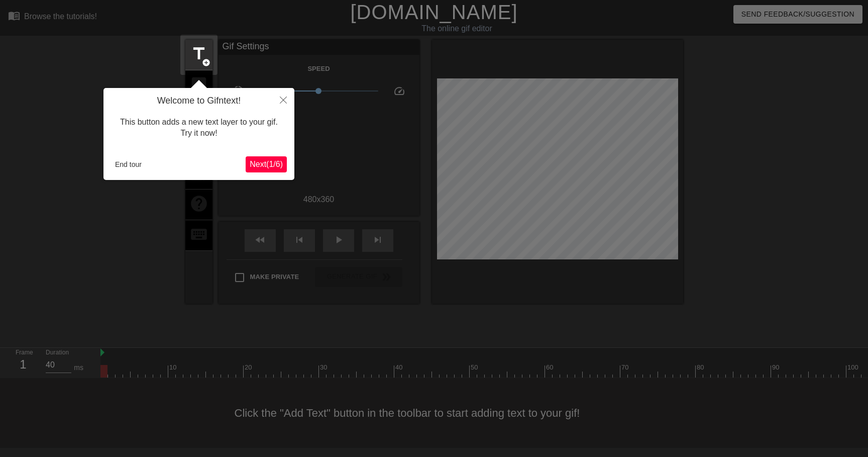 This screenshot has height=457, width=868. I want to click on h4: Welcome to Gifntext!, so click(199, 101).